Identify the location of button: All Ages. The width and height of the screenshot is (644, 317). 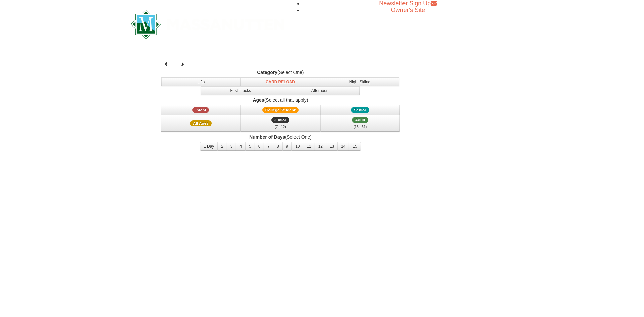
(201, 124).